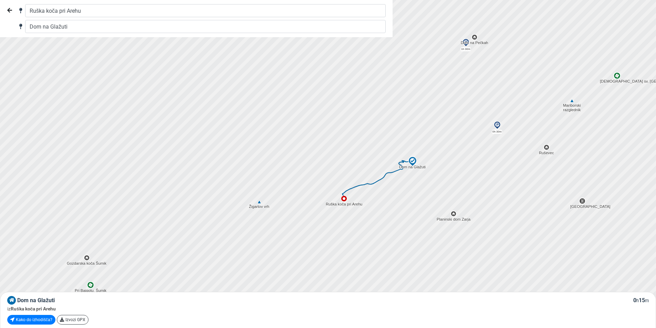  Describe the element at coordinates (36, 300) in the screenshot. I see `span: Dom na Glažuti` at that location.